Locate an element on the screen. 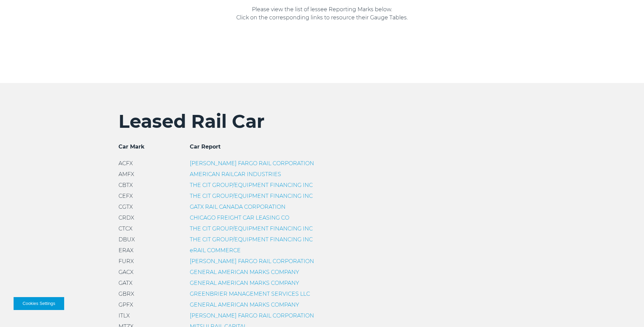 Image resolution: width=644 pixels, height=327 pixels. span: ERAX is located at coordinates (126, 250).